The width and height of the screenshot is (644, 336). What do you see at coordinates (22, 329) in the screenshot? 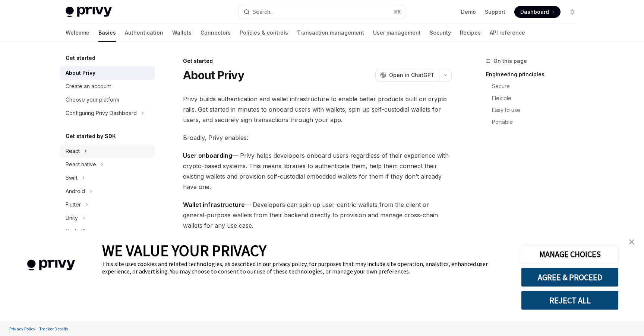
I see `a: Privacy Policy` at bounding box center [22, 329].